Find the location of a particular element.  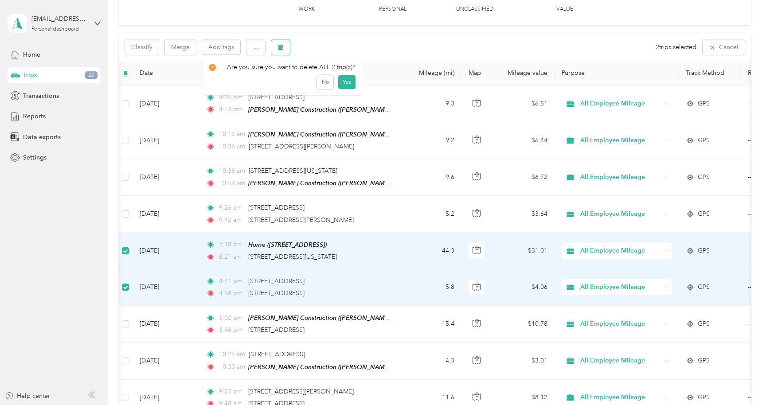

span: 4:24 pm is located at coordinates (231, 109).